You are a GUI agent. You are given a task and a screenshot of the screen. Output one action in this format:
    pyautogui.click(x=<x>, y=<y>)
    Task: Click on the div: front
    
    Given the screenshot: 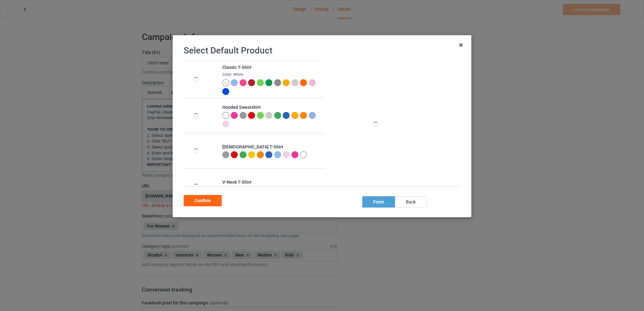 What is the action you would take?
    pyautogui.click(x=379, y=202)
    